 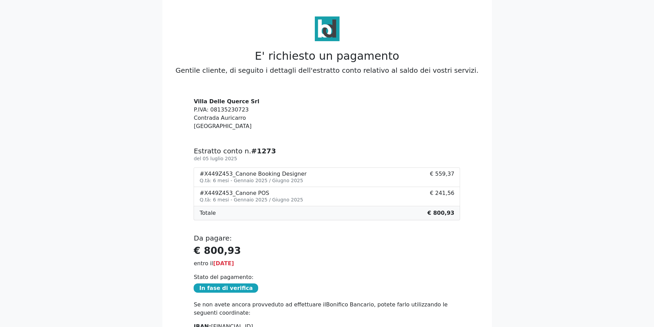 What do you see at coordinates (215, 159) in the screenshot?
I see `small: del 05 luglio 2025` at bounding box center [215, 159].